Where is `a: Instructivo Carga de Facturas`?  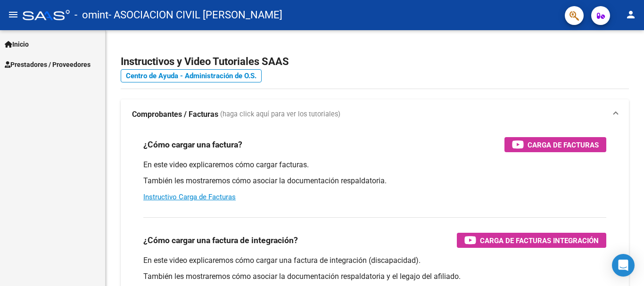
a: Instructivo Carga de Facturas is located at coordinates (190, 197).